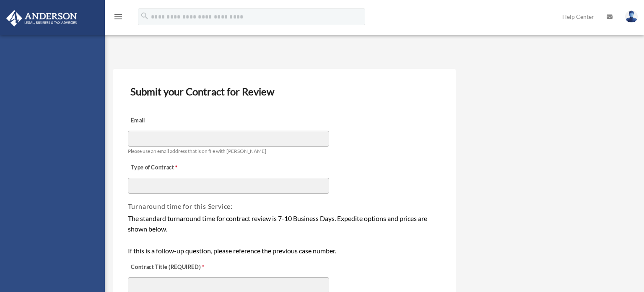  Describe the element at coordinates (170, 267) in the screenshot. I see `label: Contract Title (REQUIRED)` at that location.